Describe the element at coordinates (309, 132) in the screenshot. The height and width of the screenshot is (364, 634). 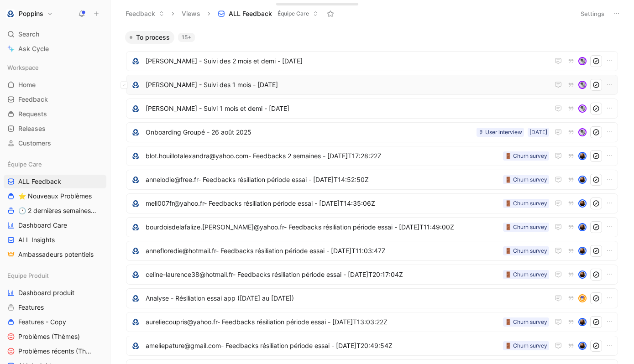
I see `span: Onboarding Groupé - 26 août 2025` at that location.